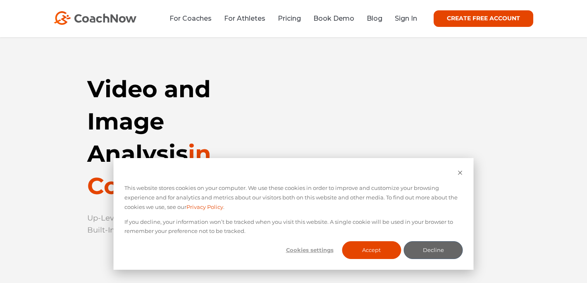 This screenshot has height=283, width=587. Describe the element at coordinates (371, 250) in the screenshot. I see `button: Accept` at that location.